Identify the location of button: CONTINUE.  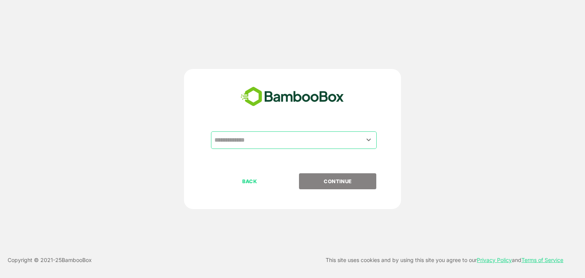
(337, 181).